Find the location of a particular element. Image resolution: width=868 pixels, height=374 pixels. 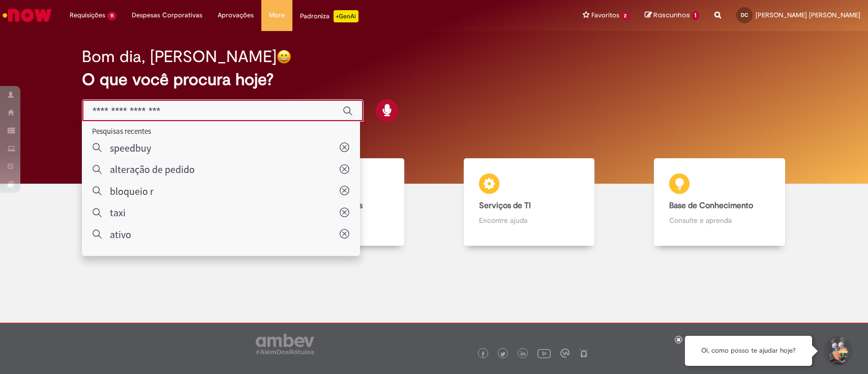

img: logo_footer_facebook.png is located at coordinates (483, 354).